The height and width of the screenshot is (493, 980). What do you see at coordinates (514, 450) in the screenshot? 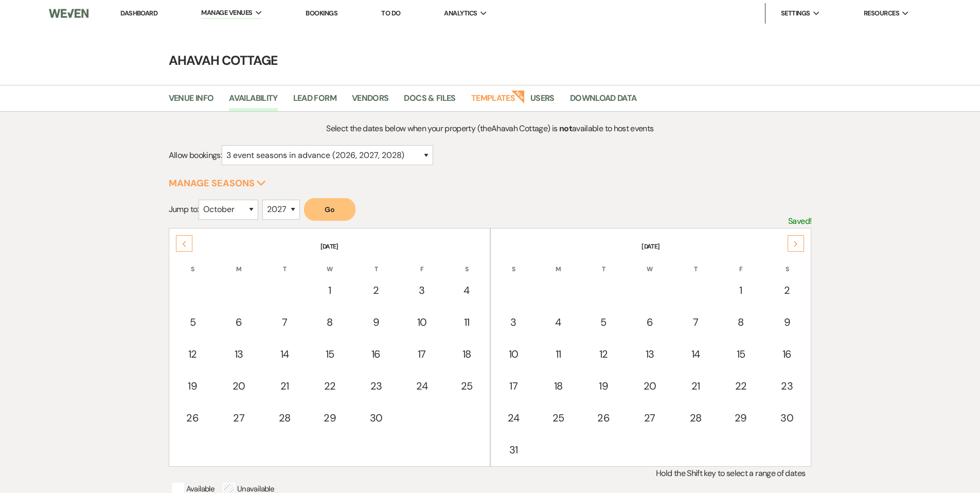
I see `div: 31` at bounding box center [514, 450].